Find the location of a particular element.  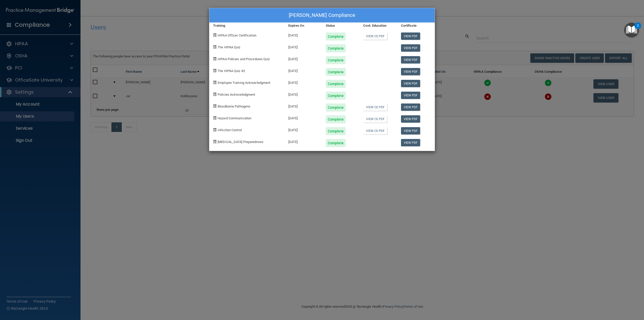

div: Certificate is located at coordinates (416, 26).